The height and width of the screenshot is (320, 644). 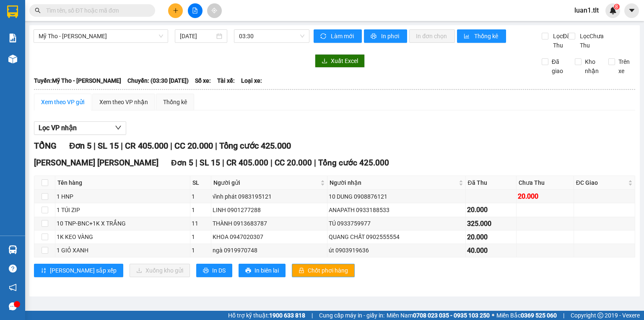 I want to click on img: logo-vxr, so click(x=12, y=12).